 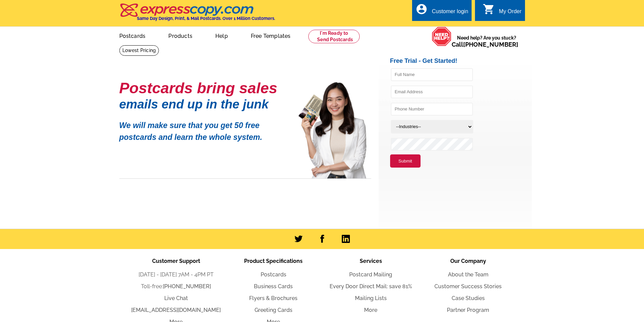 I want to click on span: Call, so click(x=485, y=44).